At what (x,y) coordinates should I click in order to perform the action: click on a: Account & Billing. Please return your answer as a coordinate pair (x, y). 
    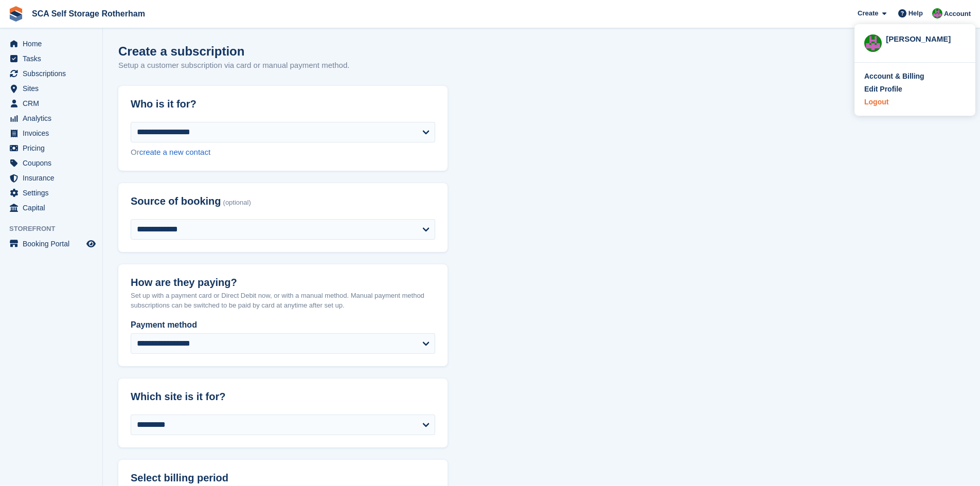
    Looking at the image, I should click on (914, 76).